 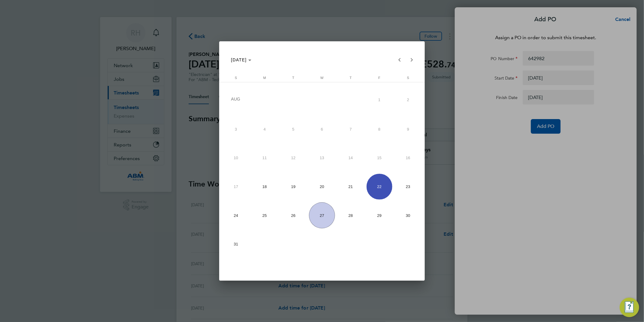 I want to click on button: Next month, so click(x=411, y=60).